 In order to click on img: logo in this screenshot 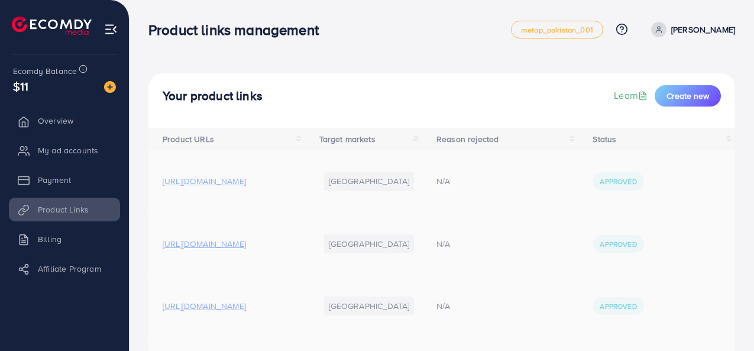, I will do `click(51, 25)`.